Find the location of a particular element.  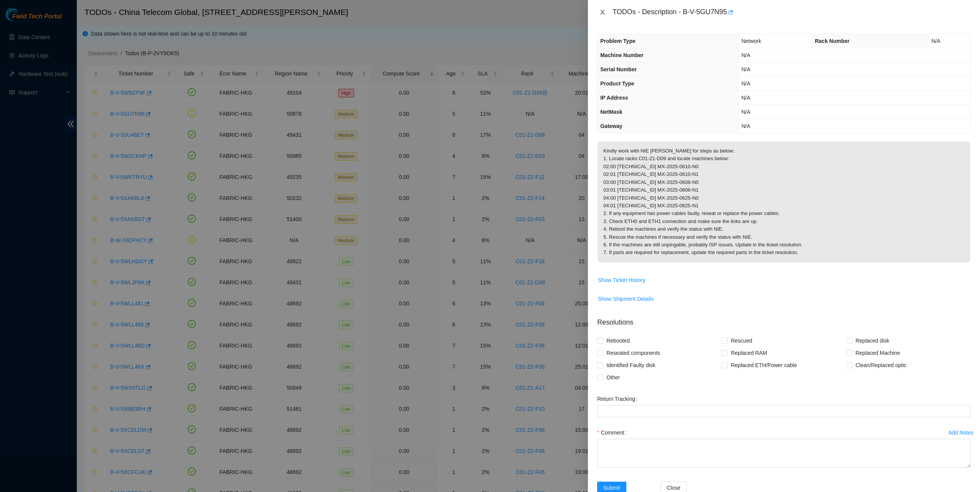

div: TODOs - Description - B-V-5GU7N95 is located at coordinates (791, 12).